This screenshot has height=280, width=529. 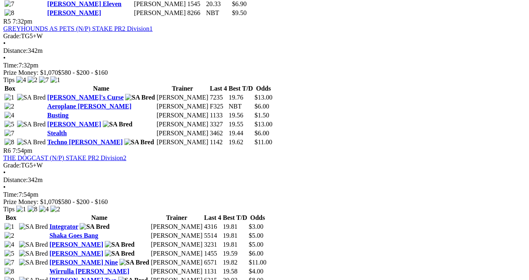 I want to click on td: 19.82, so click(x=235, y=262).